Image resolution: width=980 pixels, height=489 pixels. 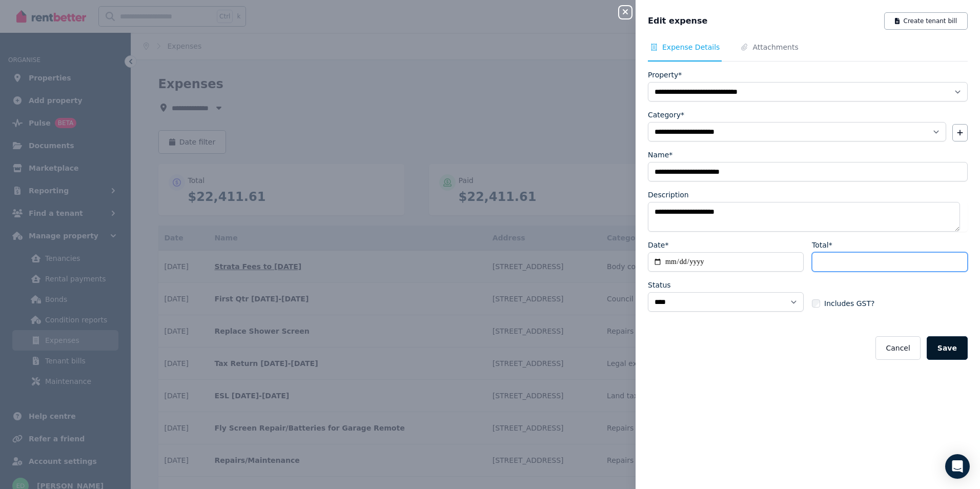 What do you see at coordinates (666, 115) in the screenshot?
I see `label: Category*` at bounding box center [666, 115].